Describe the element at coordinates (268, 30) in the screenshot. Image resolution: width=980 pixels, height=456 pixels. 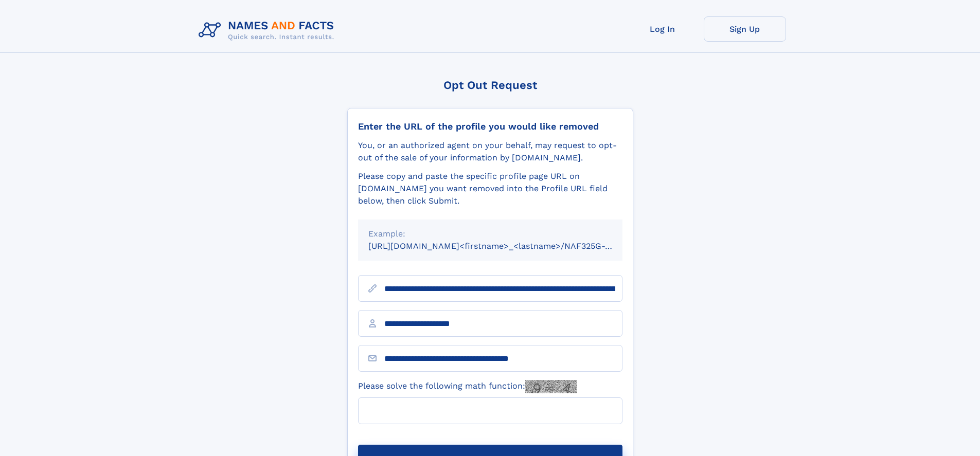
I see `img: Logo Names and Facts` at that location.